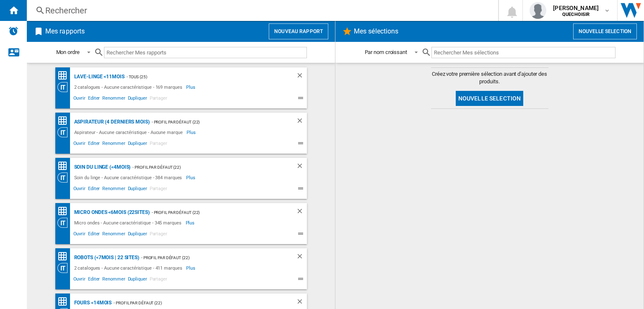 Image resolution: width=644 pixels, height=309 pixels. Describe the element at coordinates (386, 52) in the screenshot. I see `div: Par nom croissant` at that location.